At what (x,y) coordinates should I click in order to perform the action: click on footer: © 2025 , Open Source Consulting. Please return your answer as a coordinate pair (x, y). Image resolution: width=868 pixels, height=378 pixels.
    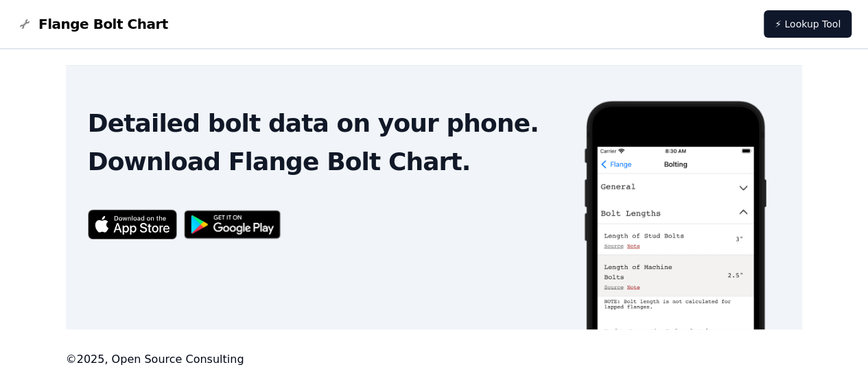
    Looking at the image, I should click on (434, 360).